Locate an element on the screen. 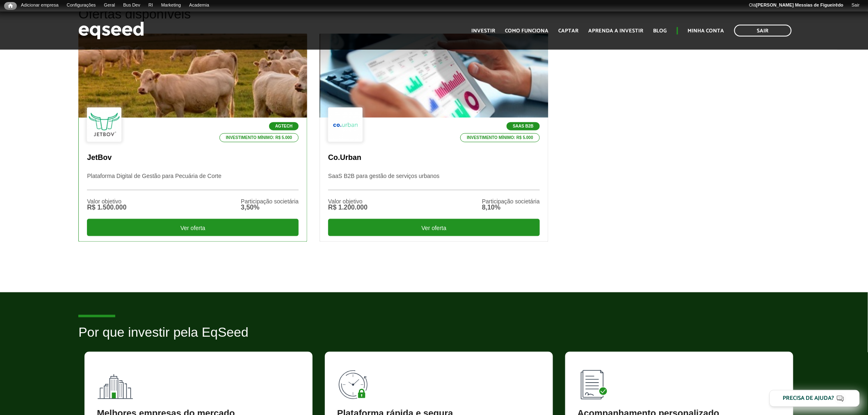 The height and width of the screenshot is (415, 868). a: Adicionar empresa is located at coordinates (40, 5).